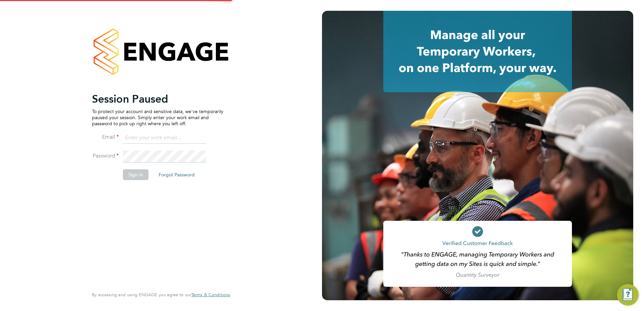 The width and height of the screenshot is (644, 311). What do you see at coordinates (158, 99) in the screenshot?
I see `h2: Session Paused` at bounding box center [158, 99].